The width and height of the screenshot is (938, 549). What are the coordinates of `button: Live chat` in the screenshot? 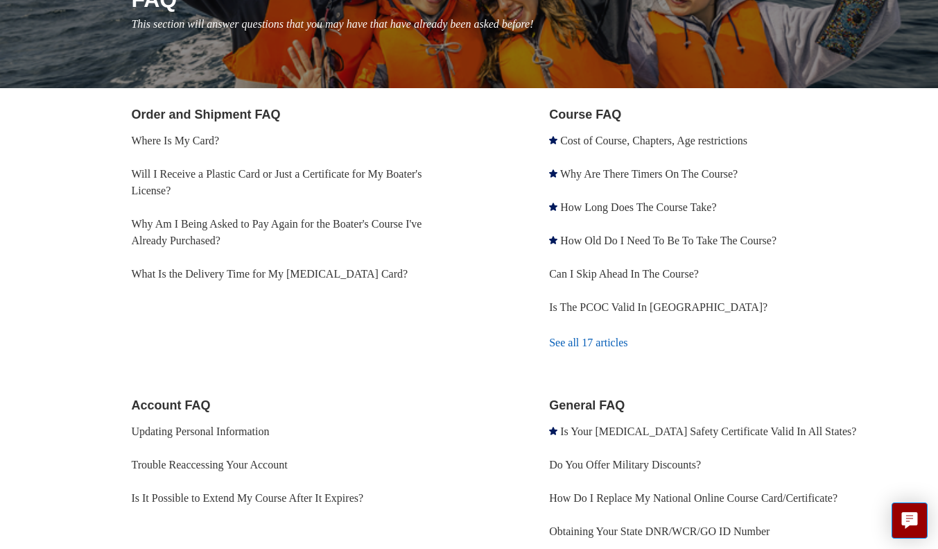 It's located at (910, 520).